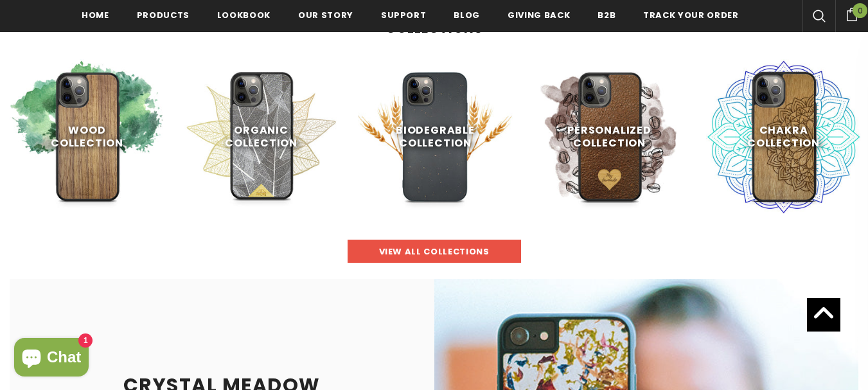 The height and width of the screenshot is (390, 868). Describe the element at coordinates (607, 14) in the screenshot. I see `span: B2B` at that location.